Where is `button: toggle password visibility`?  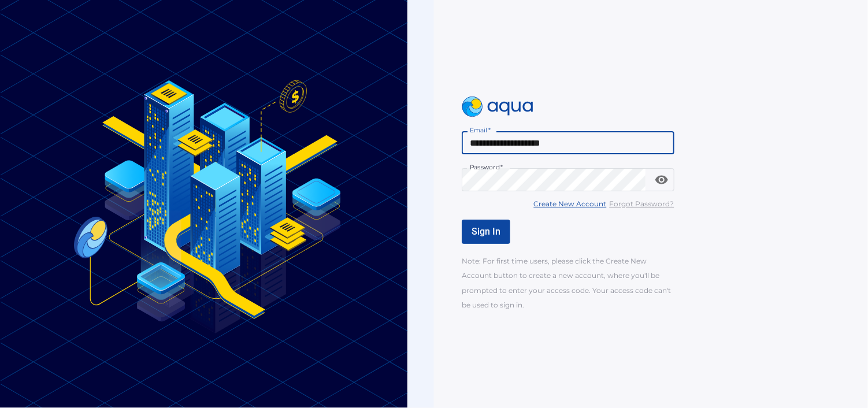
button: toggle password visibility is located at coordinates (662, 180).